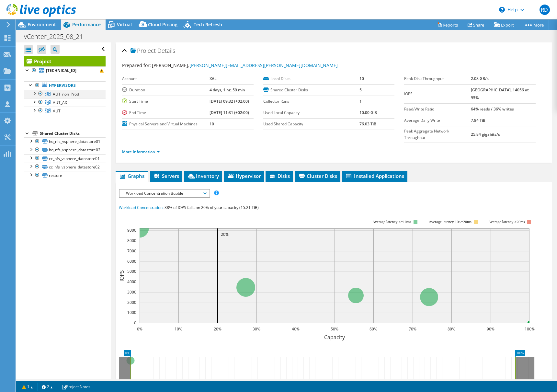 This screenshot has height=392, width=557. I want to click on label: Prepared for:, so click(136, 65).